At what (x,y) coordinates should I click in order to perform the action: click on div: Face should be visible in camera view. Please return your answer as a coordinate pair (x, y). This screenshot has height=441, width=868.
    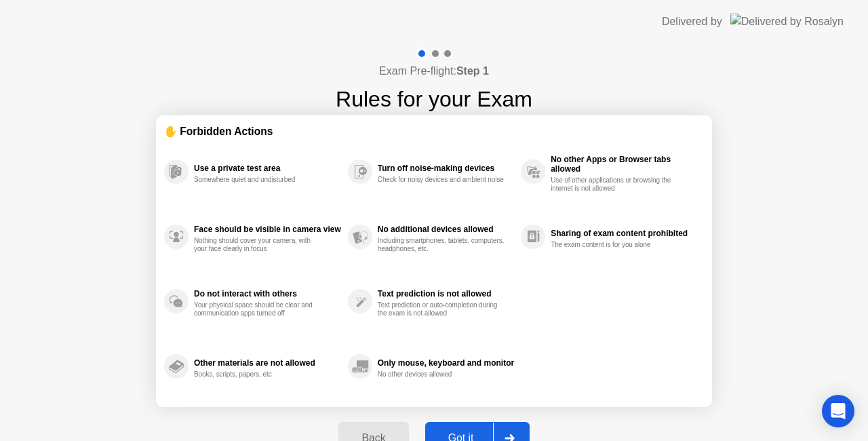
    Looking at the image, I should click on (267, 229).